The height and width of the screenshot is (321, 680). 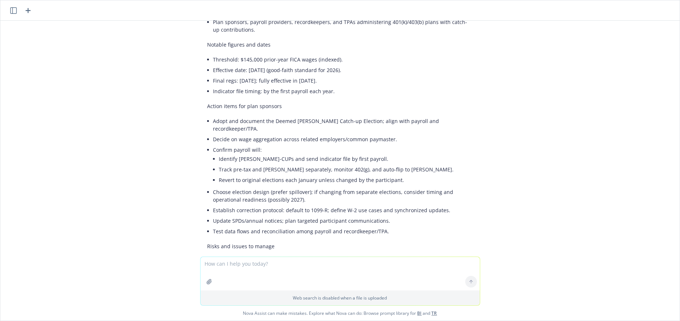 I want to click on span: Nova Assist can make mistakes. Explore what Nova can do: Browse prompt library for and, so click(x=340, y=313).